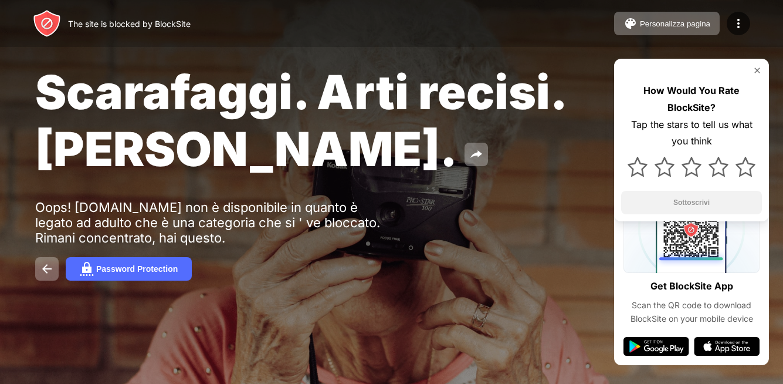 The image size is (783, 384). What do you see at coordinates (47, 23) in the screenshot?
I see `img: header-logo.svg` at bounding box center [47, 23].